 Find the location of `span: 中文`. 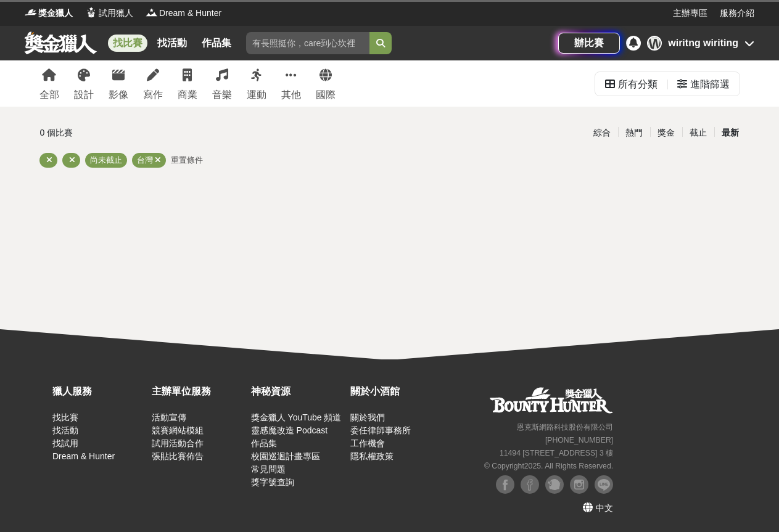

span: 中文 is located at coordinates (605, 508).